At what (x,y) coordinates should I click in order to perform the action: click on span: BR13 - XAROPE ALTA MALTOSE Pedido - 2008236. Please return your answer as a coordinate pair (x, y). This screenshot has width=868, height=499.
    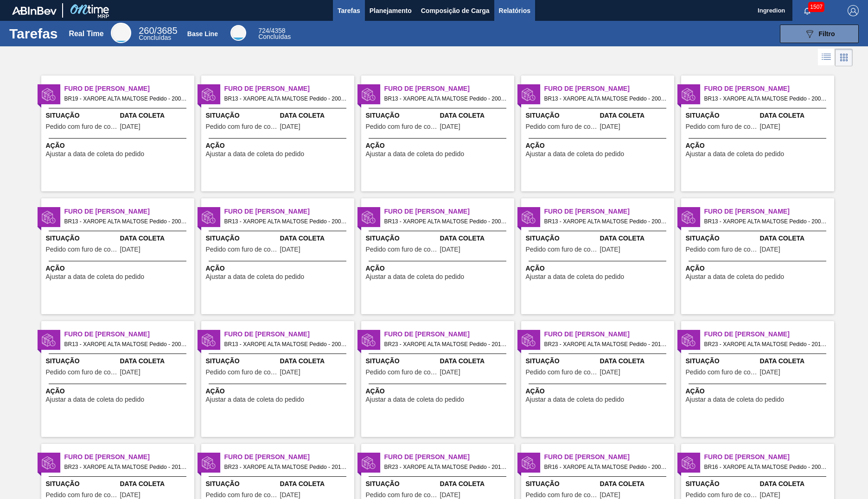
    Looking at the image, I should click on (125, 222).